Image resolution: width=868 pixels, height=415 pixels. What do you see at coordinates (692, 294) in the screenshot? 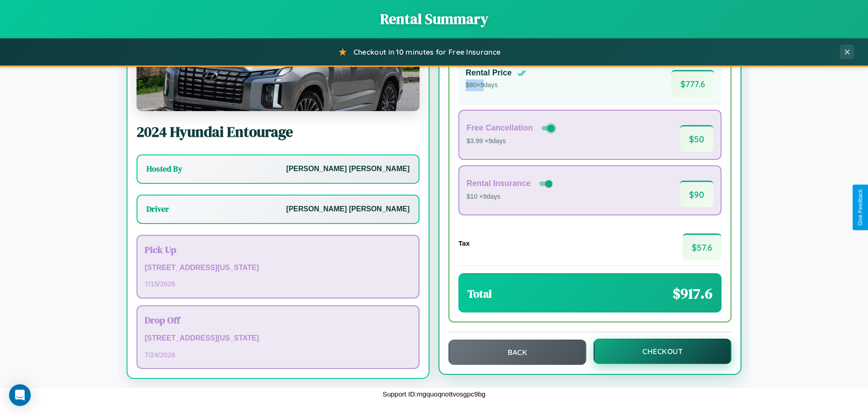
I see `span: $ 917.6` at bounding box center [692, 294].